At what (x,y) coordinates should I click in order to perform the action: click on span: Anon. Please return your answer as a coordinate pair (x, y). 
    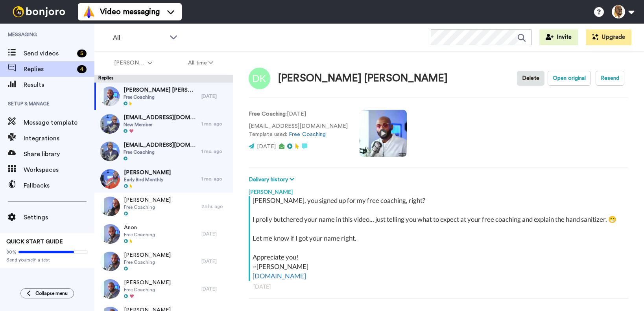
    Looking at the image, I should click on (139, 227).